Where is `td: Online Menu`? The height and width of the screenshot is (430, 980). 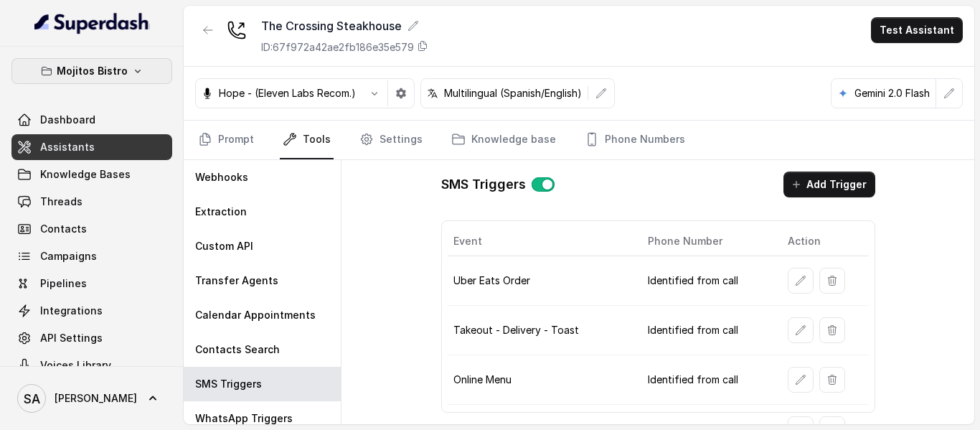
td: Online Menu is located at coordinates (541, 380).